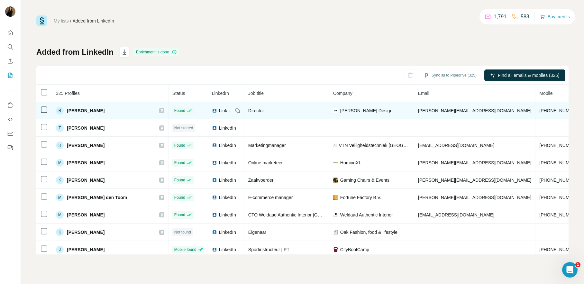 The image size is (584, 284). Describe the element at coordinates (525, 75) in the screenshot. I see `button: Find all emails & mobiles (325)` at that location.